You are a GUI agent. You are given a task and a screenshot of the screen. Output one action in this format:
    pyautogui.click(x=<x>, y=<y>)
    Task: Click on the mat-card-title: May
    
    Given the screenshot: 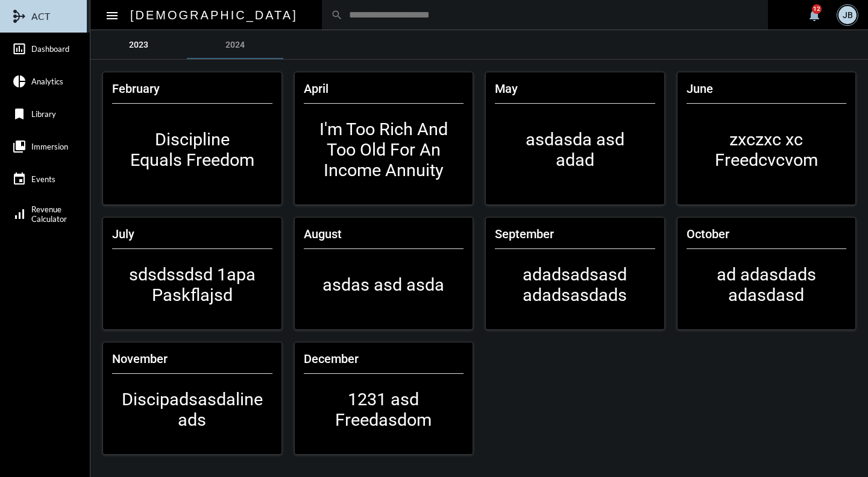 What is the action you would take?
    pyautogui.click(x=507, y=88)
    